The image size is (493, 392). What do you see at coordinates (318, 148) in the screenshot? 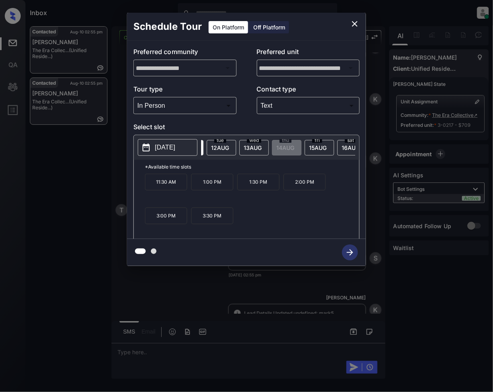
I see `span: 15 AUG` at bounding box center [318, 148].